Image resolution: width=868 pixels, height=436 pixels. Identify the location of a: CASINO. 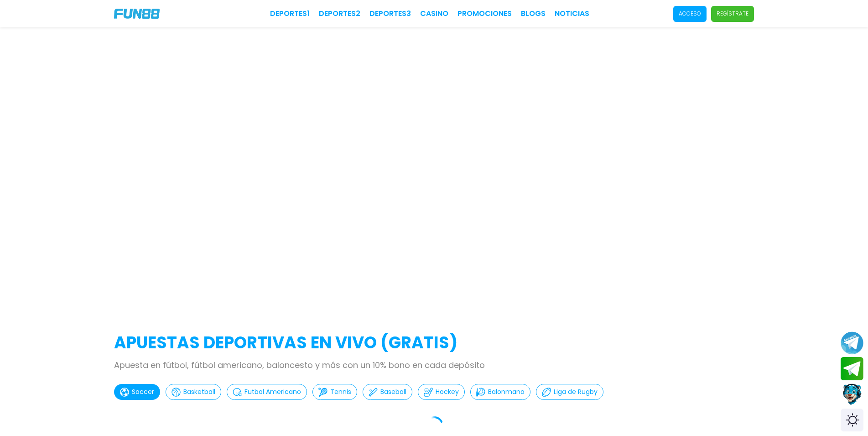
(434, 13).